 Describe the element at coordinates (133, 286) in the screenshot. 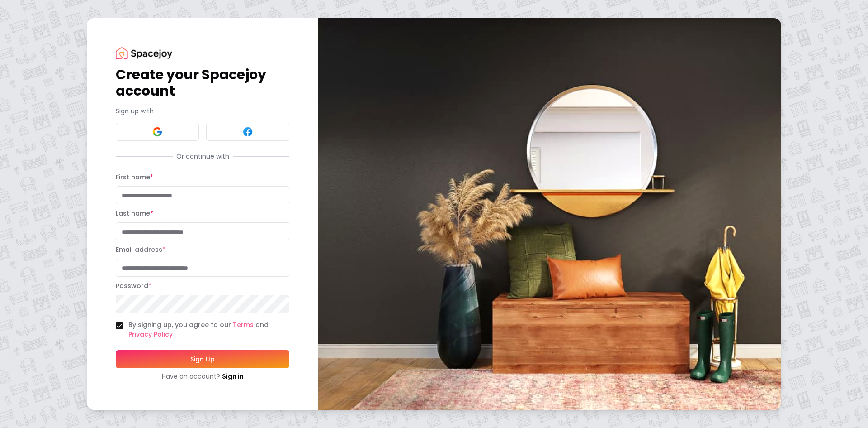

I see `label: Password` at that location.